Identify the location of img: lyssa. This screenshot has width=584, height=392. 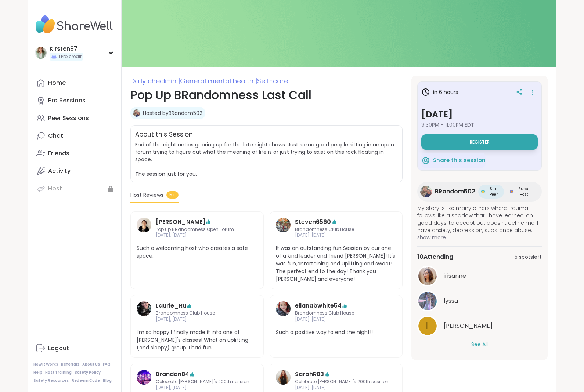
(427, 301).